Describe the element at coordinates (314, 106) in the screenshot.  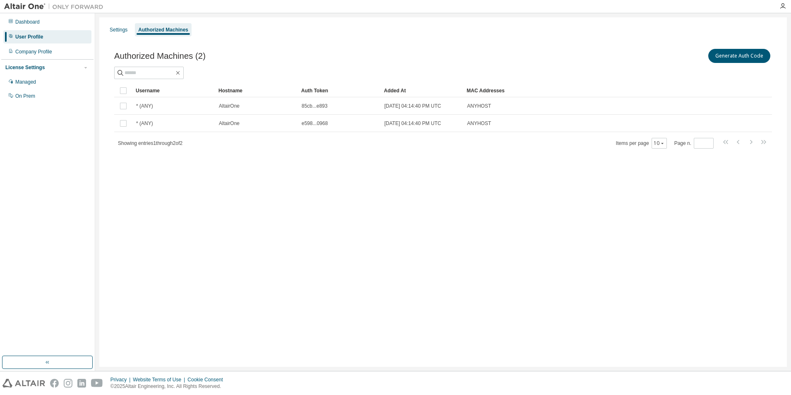
I see `span: 85cb...e893` at that location.